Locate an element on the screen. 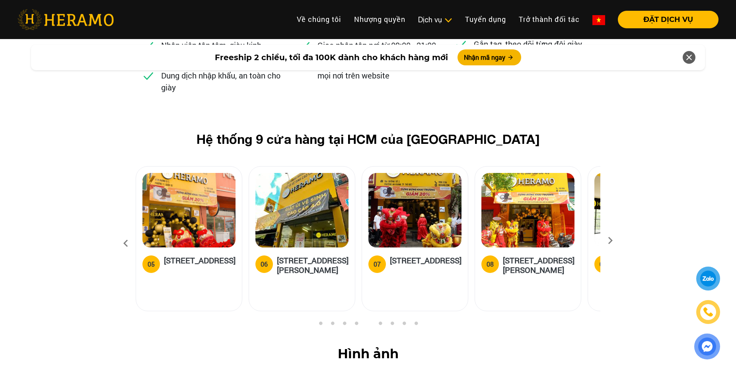 The width and height of the screenshot is (736, 369). button: 9 is located at coordinates (416, 325).